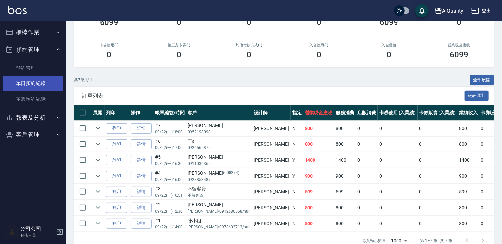 The image size is (502, 244). I want to click on h2: 營業現金應收, so click(459, 45).